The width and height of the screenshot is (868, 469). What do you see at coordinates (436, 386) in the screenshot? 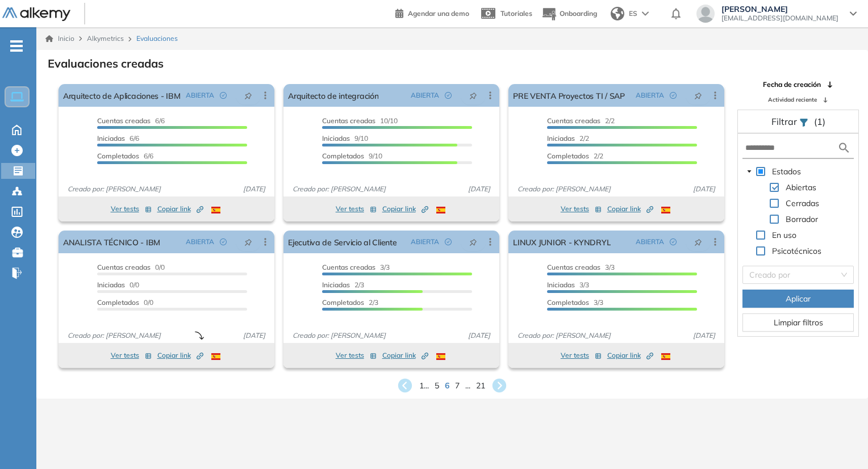
I see `span: 5` at bounding box center [436, 386].